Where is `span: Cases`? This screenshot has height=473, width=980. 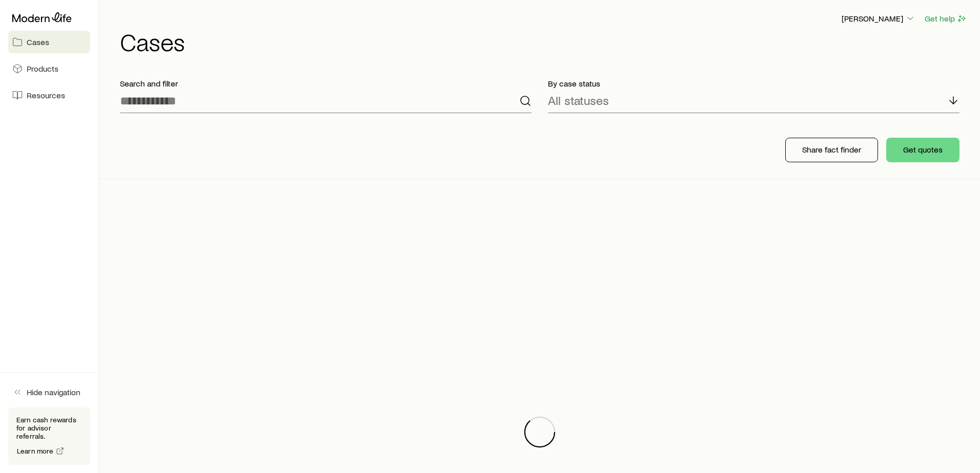
span: Cases is located at coordinates (38, 42).